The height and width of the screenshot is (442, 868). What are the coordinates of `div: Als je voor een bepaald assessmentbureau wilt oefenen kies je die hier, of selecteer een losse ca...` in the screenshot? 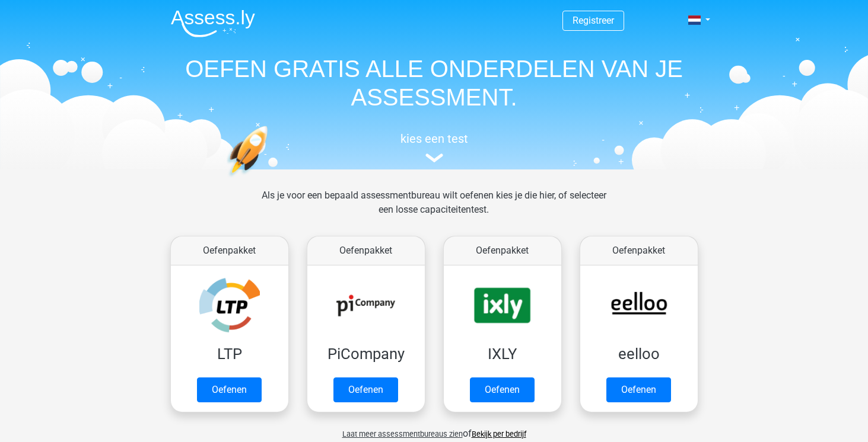 It's located at (434, 209).